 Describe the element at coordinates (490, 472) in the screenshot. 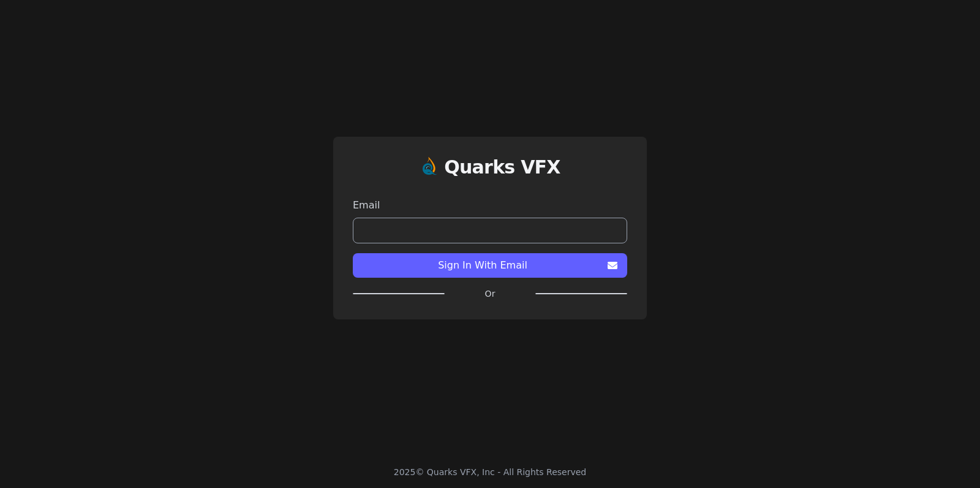

I see `div: 2025 © Quarks VFX, Inc - All Rights Reserved` at that location.